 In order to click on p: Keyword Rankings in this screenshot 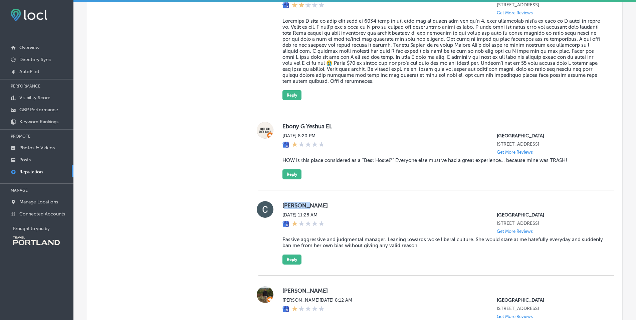, I will do `click(39, 121)`.